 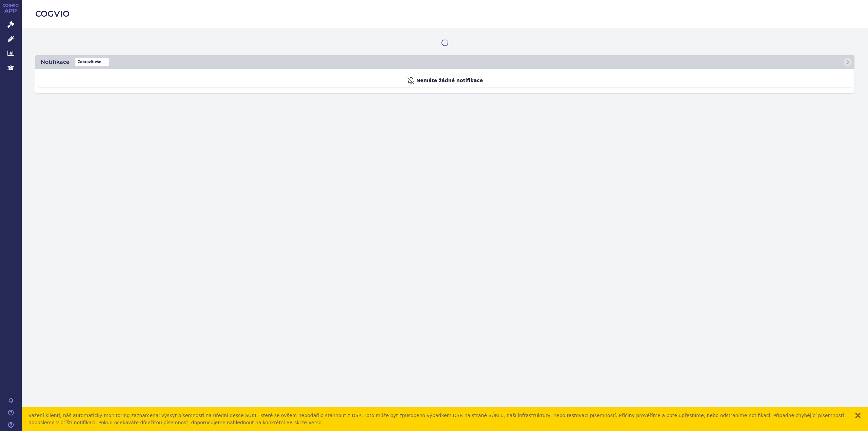 What do you see at coordinates (445, 80) in the screenshot?
I see `div: Nemáte žádné notifikace` at bounding box center [445, 80].